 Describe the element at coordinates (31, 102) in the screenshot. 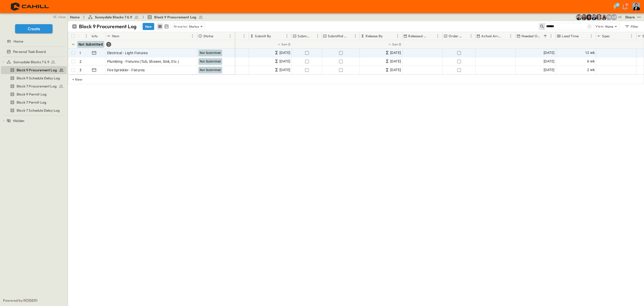

I see `span: Block 7 Permit Log` at that location.